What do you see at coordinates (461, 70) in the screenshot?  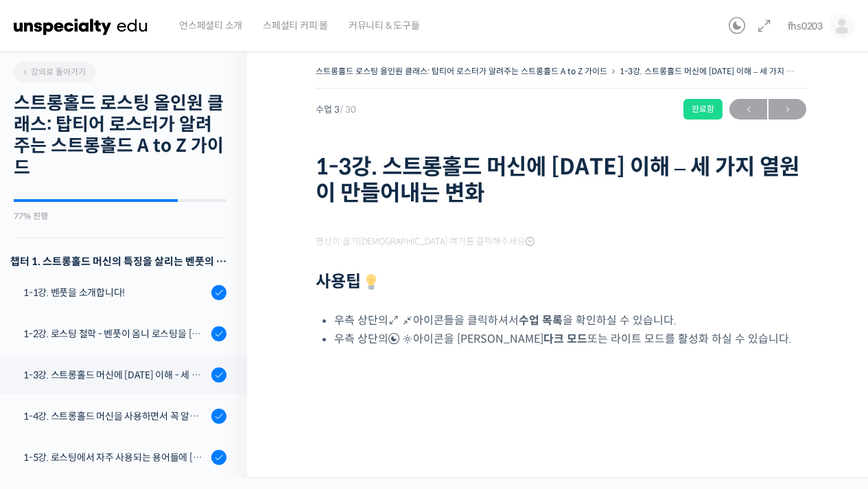 I see `a: 스트롱홀드 로스팅 올인원 클래스: 탑티어 로스터가 알려주는 스트롱홀드 A to Z 가이드` at bounding box center [461, 70].